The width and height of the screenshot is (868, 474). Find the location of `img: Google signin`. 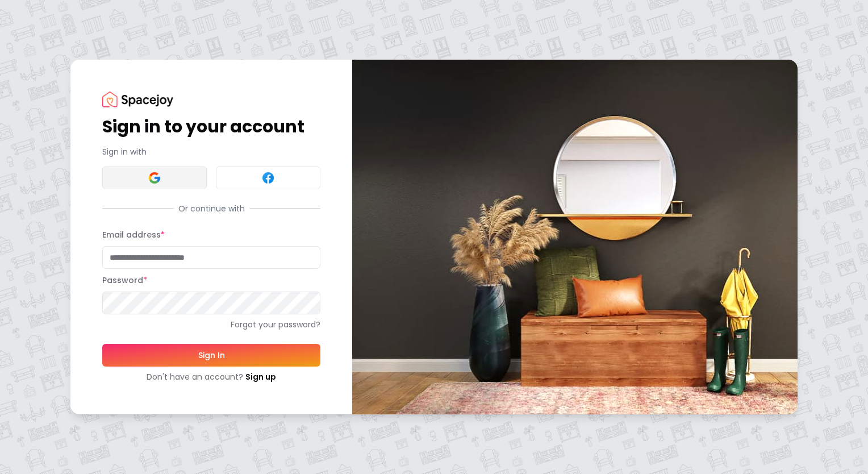

img: Google signin is located at coordinates (155, 178).